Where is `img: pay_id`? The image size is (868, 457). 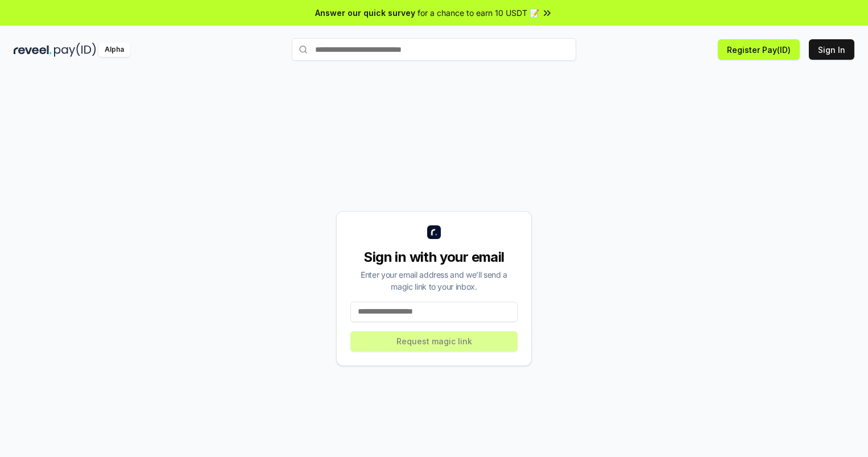 img: pay_id is located at coordinates (75, 50).